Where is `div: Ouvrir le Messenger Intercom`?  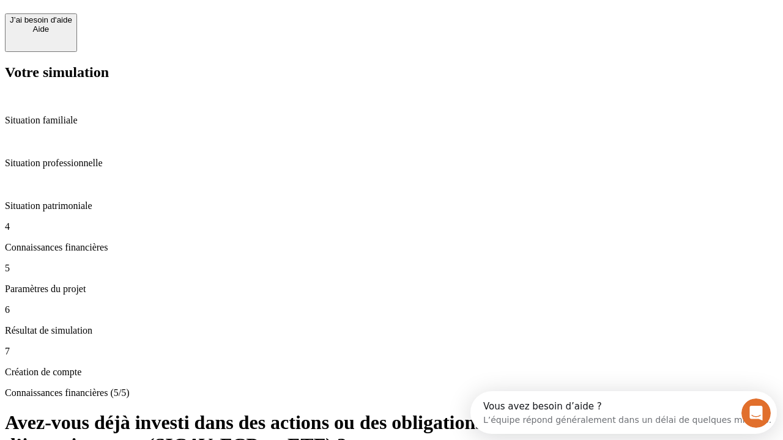 div: Ouvrir le Messenger Intercom is located at coordinates (171, 21).